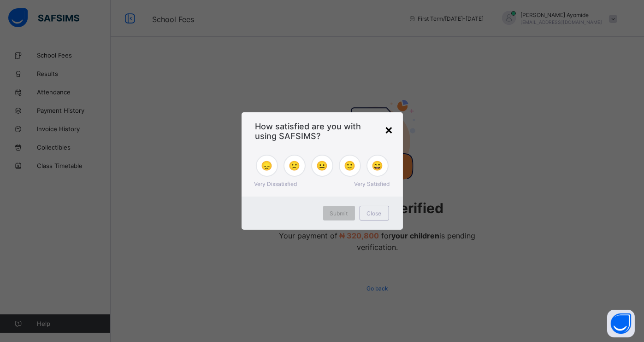 This screenshot has width=644, height=342. Describe the element at coordinates (322, 131) in the screenshot. I see `span: How satisfied are you with using SAFSIMS?` at that location.